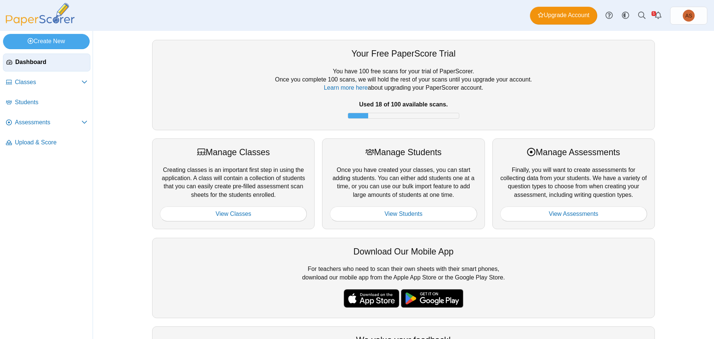 The width and height of the screenshot is (714, 339). I want to click on a: Create New, so click(46, 41).